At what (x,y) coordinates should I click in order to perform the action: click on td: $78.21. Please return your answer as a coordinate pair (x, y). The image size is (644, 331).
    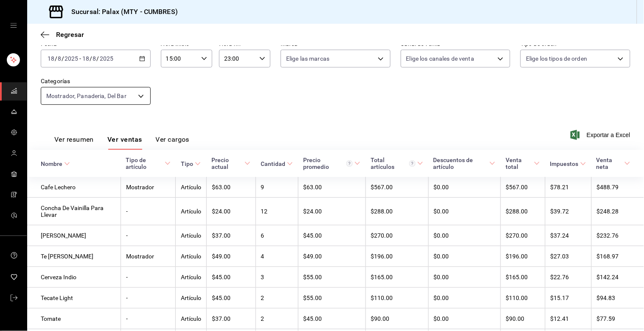
    Looking at the image, I should click on (568, 187).